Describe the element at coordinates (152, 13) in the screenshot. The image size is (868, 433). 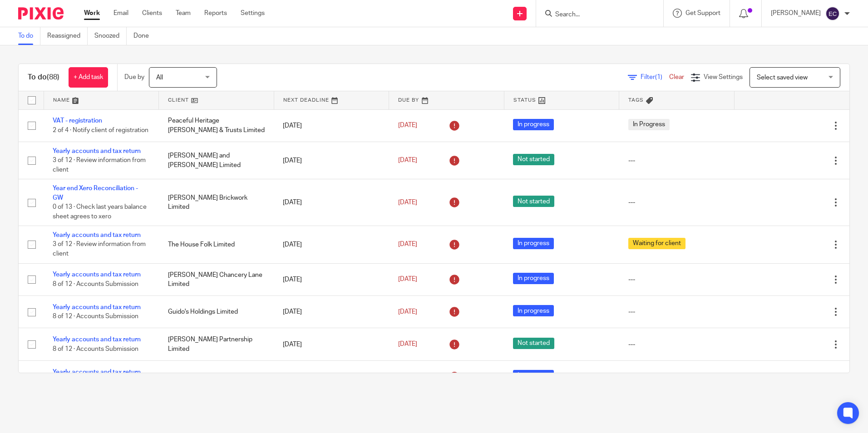
I see `a: Clients` at that location.